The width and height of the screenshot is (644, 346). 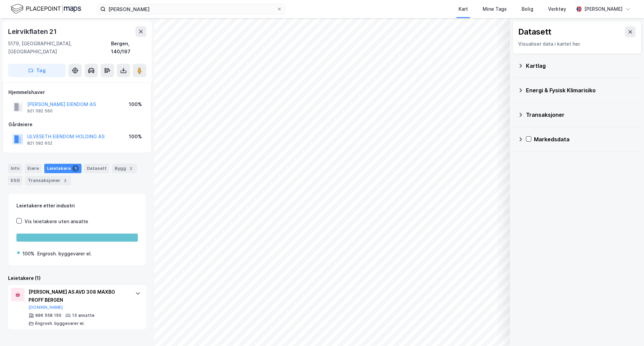 What do you see at coordinates (63, 169) in the screenshot?
I see `div: Leietakere` at bounding box center [63, 169].